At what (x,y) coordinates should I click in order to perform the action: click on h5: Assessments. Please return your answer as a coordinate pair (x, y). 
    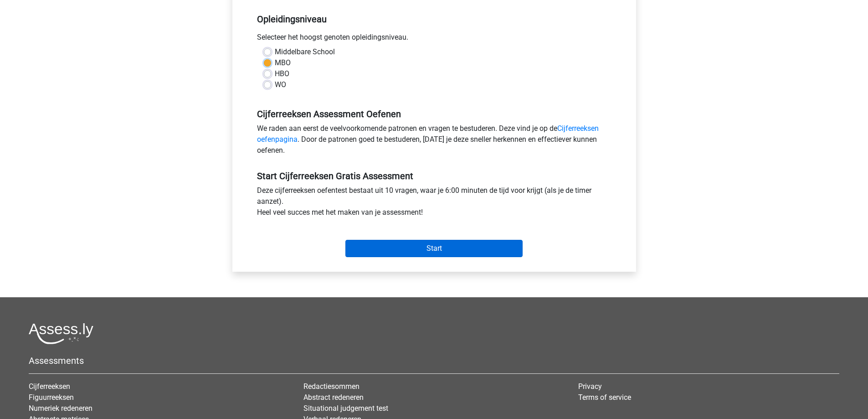
    Looking at the image, I should click on (433, 361).